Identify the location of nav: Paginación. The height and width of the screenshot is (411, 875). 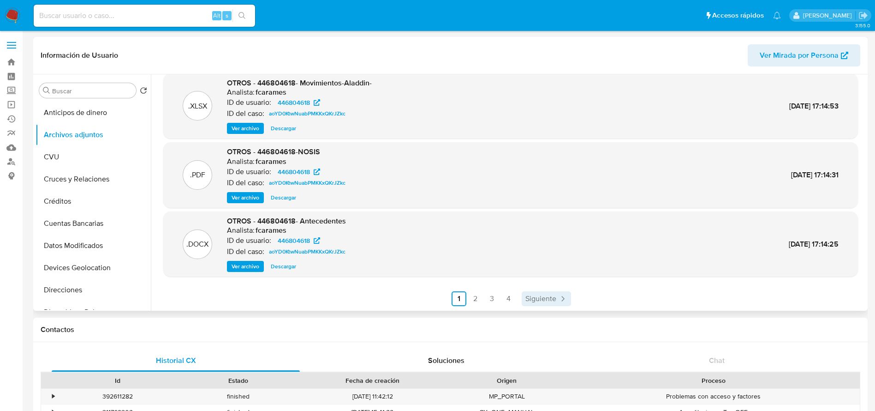
(511, 299).